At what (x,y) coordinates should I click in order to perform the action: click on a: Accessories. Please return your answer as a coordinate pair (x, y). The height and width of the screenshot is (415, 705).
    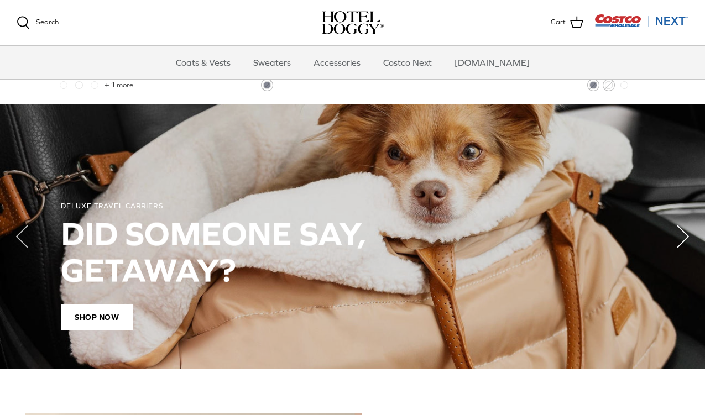
    Looking at the image, I should click on (337, 62).